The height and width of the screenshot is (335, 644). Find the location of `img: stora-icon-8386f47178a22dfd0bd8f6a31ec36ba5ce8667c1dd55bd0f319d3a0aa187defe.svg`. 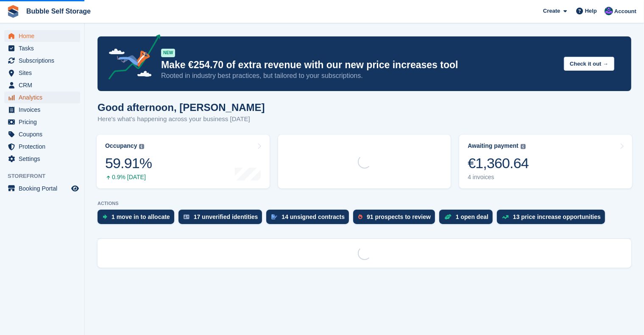

img: stora-icon-8386f47178a22dfd0bd8f6a31ec36ba5ce8667c1dd55bd0f319d3a0aa187defe.svg is located at coordinates (13, 12).